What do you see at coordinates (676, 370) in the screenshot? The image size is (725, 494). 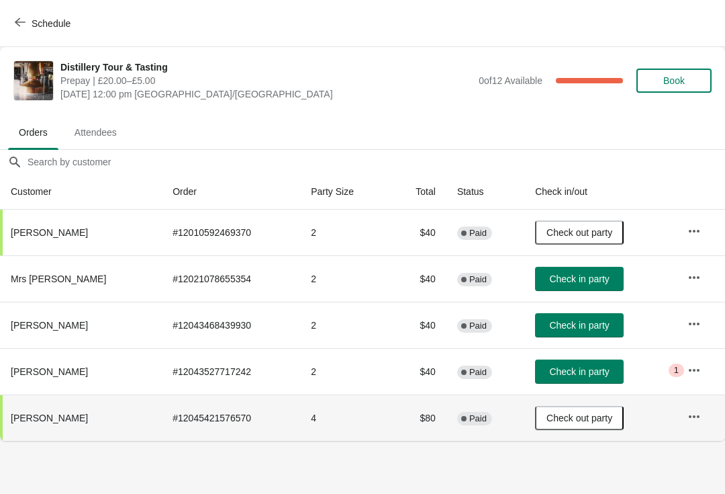 I see `span: 1` at bounding box center [676, 370].